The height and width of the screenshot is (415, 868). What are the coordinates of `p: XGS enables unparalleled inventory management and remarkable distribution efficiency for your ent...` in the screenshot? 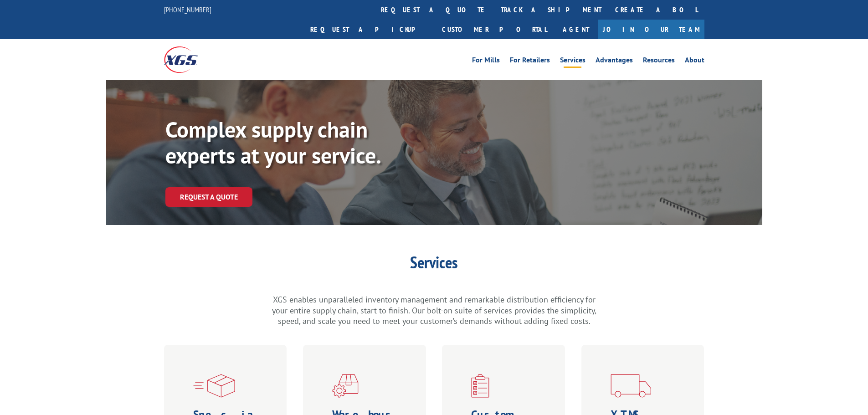 It's located at (434, 310).